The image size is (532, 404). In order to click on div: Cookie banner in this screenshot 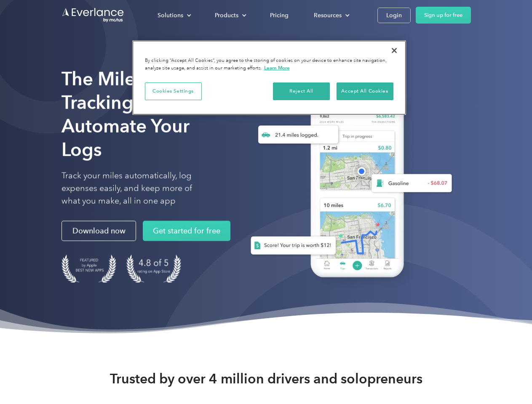, I will do `click(269, 77)`.